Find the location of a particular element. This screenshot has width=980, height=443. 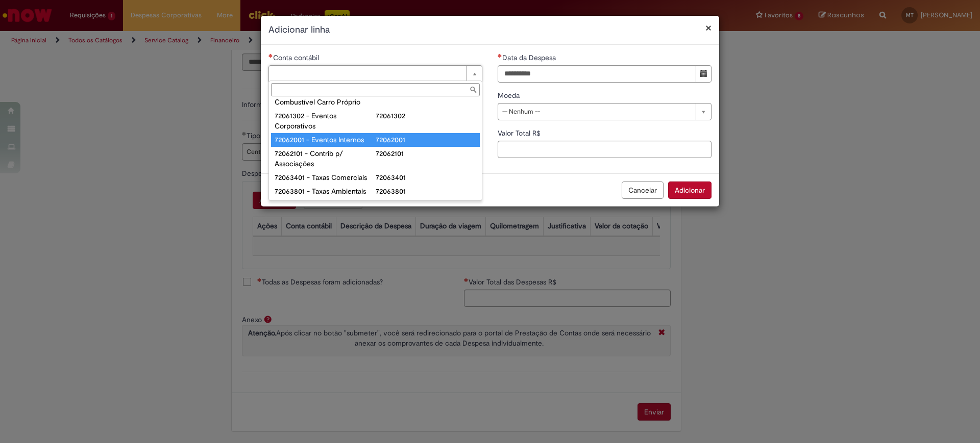

div: 72063401 is located at coordinates (426, 178).